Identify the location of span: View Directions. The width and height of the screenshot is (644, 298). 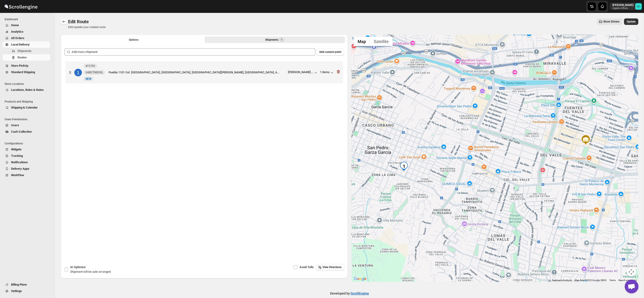
(332, 267).